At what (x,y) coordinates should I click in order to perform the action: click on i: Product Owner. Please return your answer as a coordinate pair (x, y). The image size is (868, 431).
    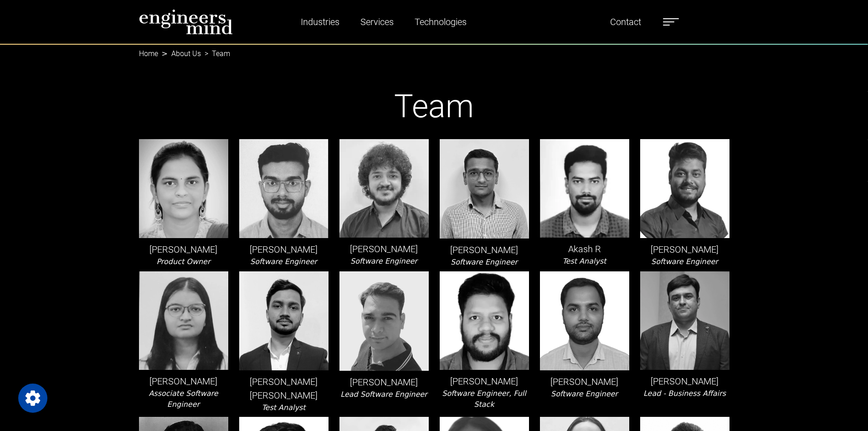
    Looking at the image, I should click on (183, 262).